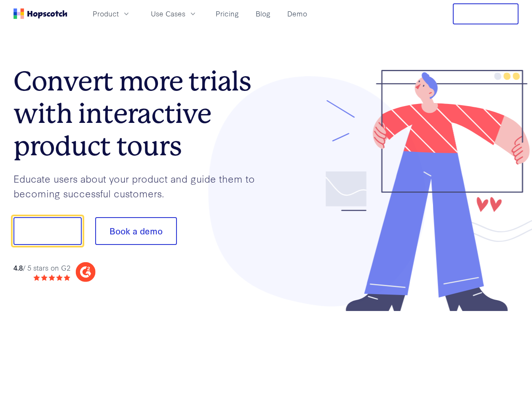 The width and height of the screenshot is (532, 404). Describe the element at coordinates (41, 14) in the screenshot. I see `a: Home` at that location.